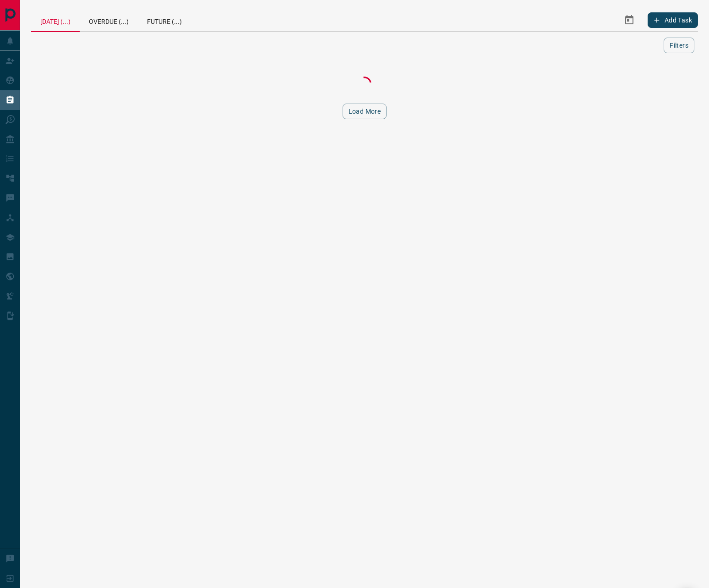 The height and width of the screenshot is (588, 709). What do you see at coordinates (109, 20) in the screenshot?
I see `div: Overdue (...)` at bounding box center [109, 20].